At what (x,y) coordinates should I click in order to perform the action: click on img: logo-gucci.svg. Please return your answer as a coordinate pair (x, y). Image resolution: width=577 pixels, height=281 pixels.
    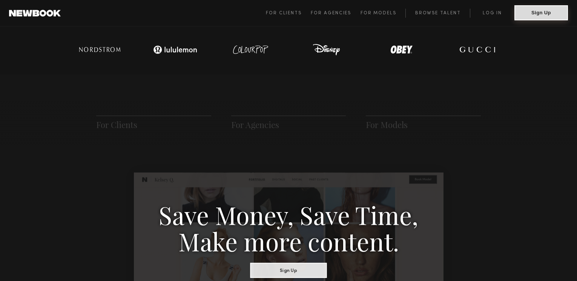
    Looking at the image, I should click on (477, 50).